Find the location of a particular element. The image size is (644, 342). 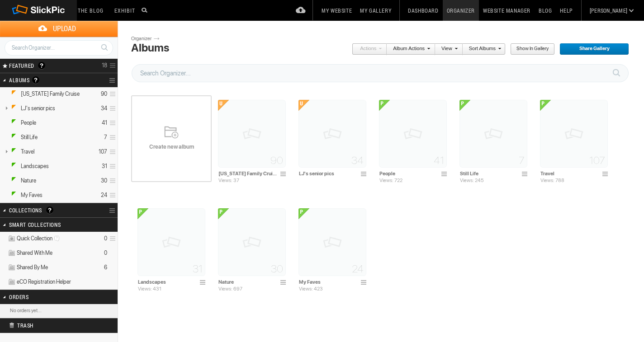

span: Create new album is located at coordinates (171, 147).